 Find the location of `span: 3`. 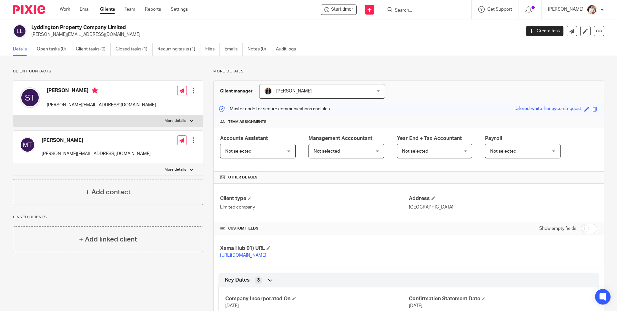

span: 3 is located at coordinates (259, 280).